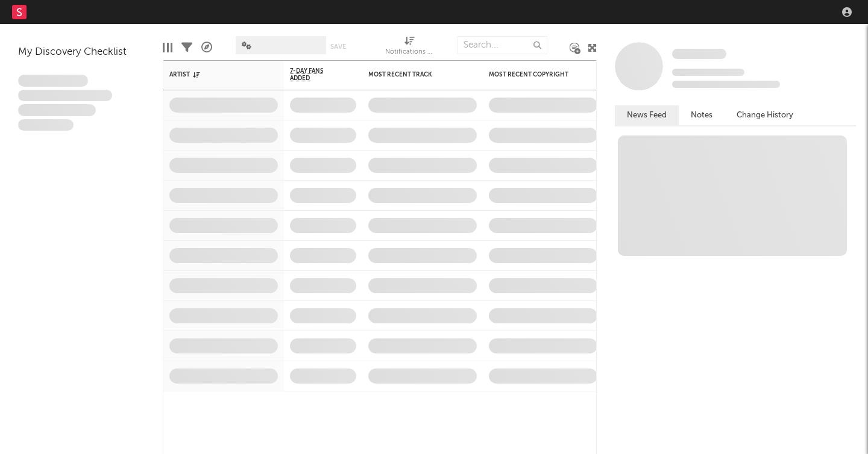 Image resolution: width=868 pixels, height=454 pixels. I want to click on span: Aliquam viverra, so click(46, 125).